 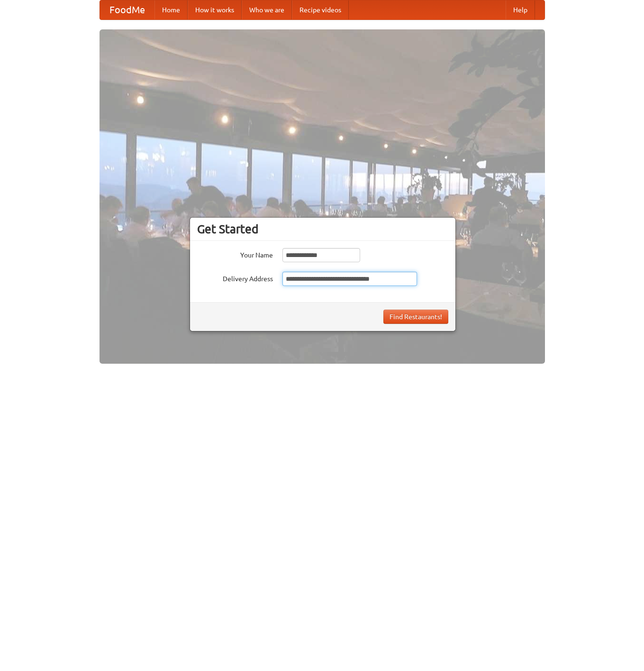 What do you see at coordinates (416, 317) in the screenshot?
I see `button: Find Restaurants!` at bounding box center [416, 317].